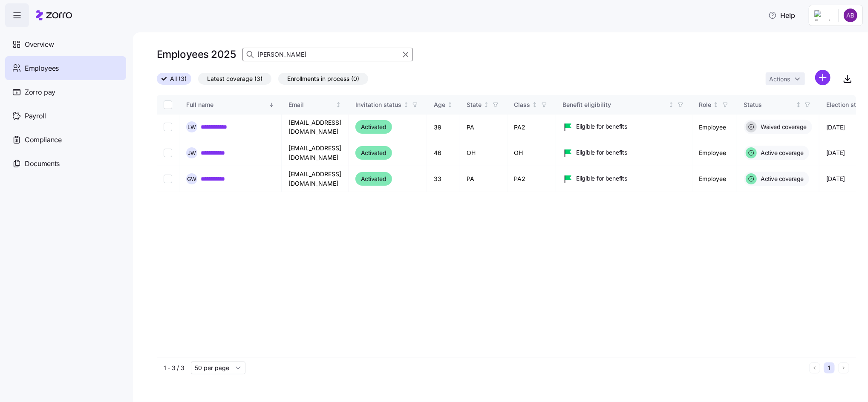 This screenshot has height=402, width=868. I want to click on a: Payroll, so click(66, 116).